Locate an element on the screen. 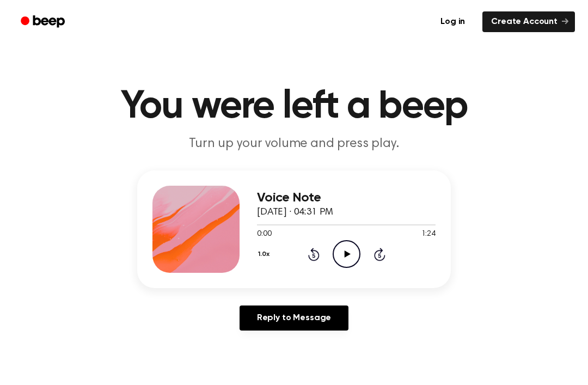  button: 1.0x is located at coordinates (265, 254).